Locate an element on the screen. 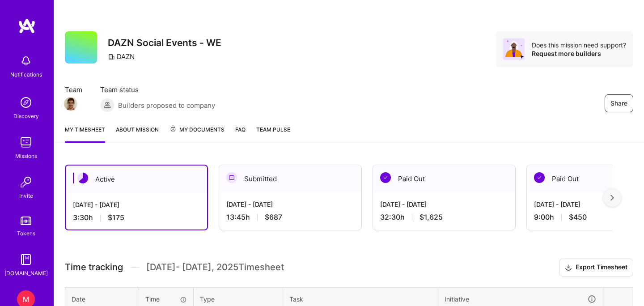 This screenshot has height=306, width=644. div: Notifications is located at coordinates (26, 74).